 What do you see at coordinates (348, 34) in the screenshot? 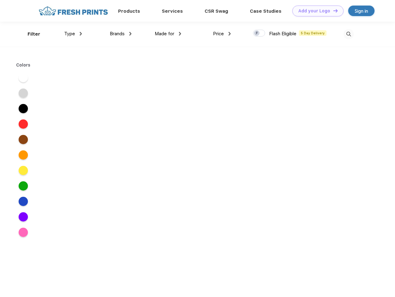
I see `img: desktop_search.svg` at bounding box center [348, 34].